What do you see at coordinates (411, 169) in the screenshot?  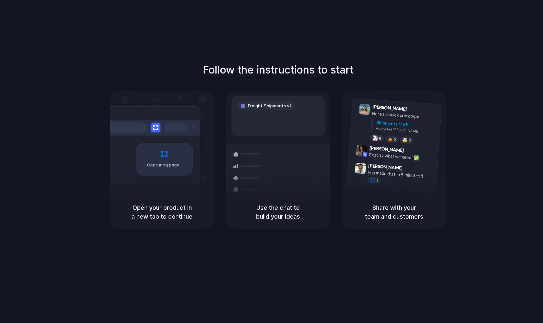 I see `span: 9:47 AM` at bounding box center [411, 169].